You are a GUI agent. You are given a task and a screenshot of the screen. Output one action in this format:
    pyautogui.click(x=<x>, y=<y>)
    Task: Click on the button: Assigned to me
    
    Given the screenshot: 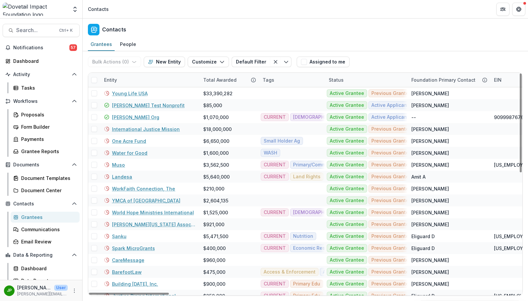 What is the action you would take?
    pyautogui.click(x=323, y=62)
    